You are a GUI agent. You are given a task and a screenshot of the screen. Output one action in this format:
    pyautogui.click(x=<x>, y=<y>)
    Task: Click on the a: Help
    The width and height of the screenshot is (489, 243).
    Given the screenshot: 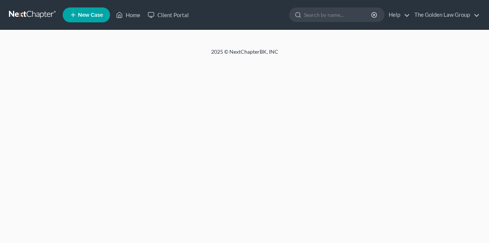 What is the action you would take?
    pyautogui.click(x=397, y=15)
    